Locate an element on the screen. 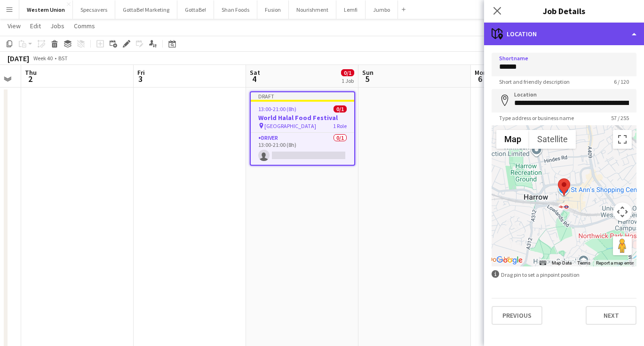 This screenshot has width=644, height=346. button: Jumbo is located at coordinates (382, 9).